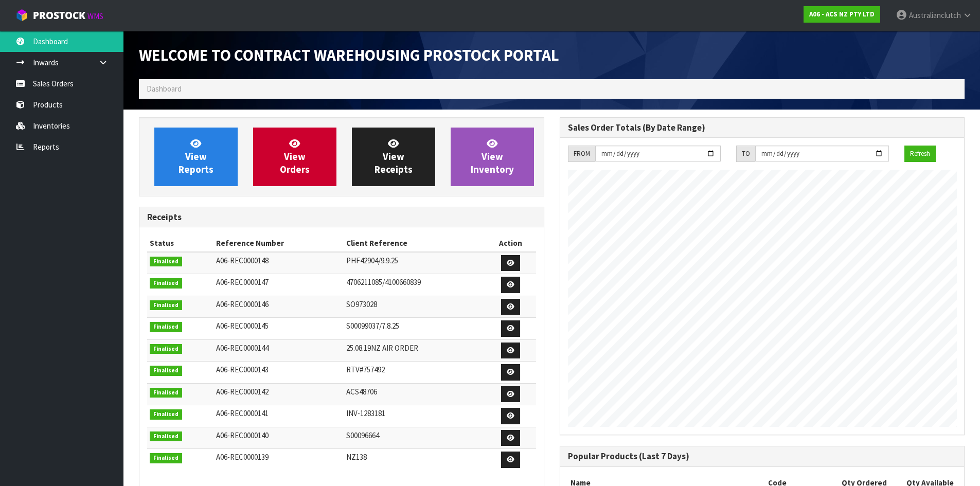 The image size is (980, 486). Describe the element at coordinates (59, 15) in the screenshot. I see `span: ProStock` at that location.